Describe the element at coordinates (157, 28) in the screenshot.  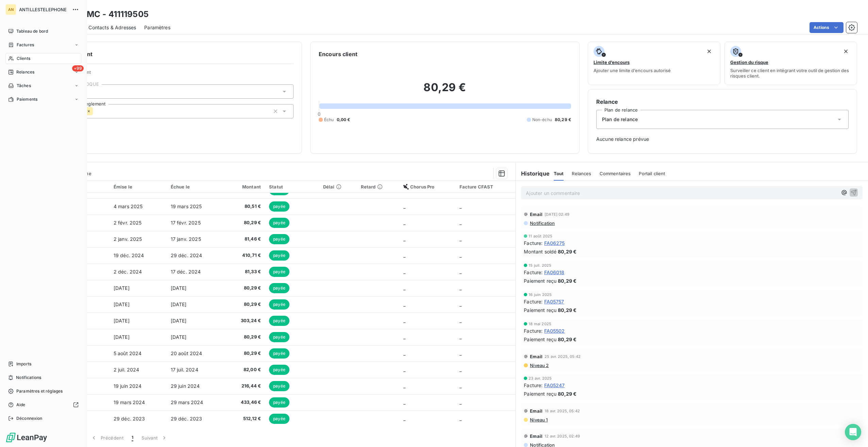
I see `span: Paramètres` at that location.